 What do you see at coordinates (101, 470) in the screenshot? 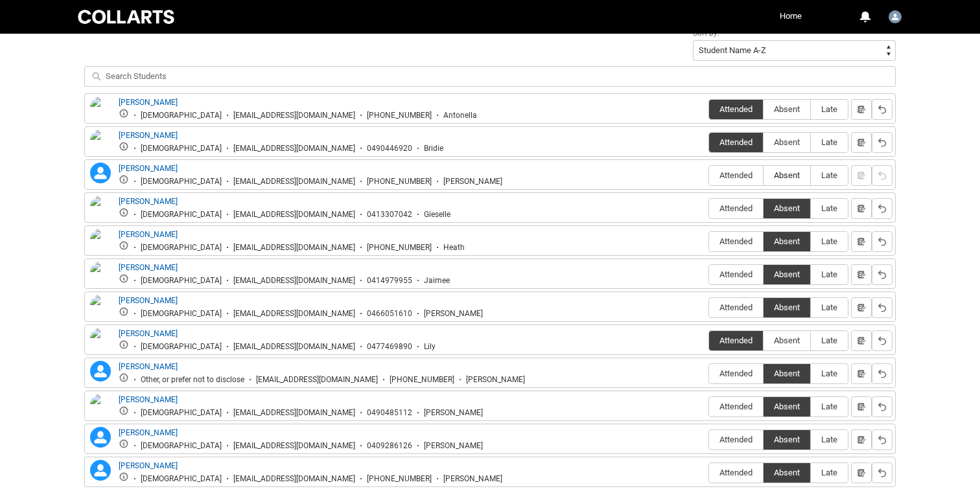
I see `lightning-icon: Ursula Bond` at bounding box center [101, 470].